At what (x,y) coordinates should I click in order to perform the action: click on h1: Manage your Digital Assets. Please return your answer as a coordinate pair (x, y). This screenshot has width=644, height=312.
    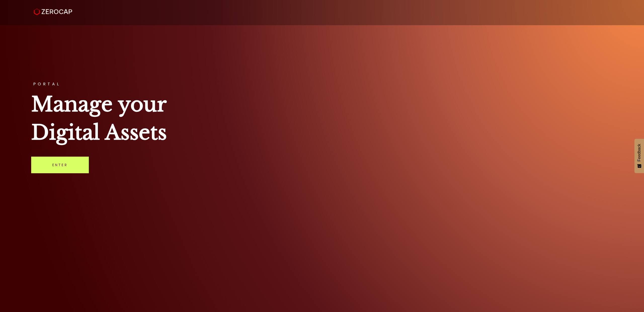
    Looking at the image, I should click on (322, 119).